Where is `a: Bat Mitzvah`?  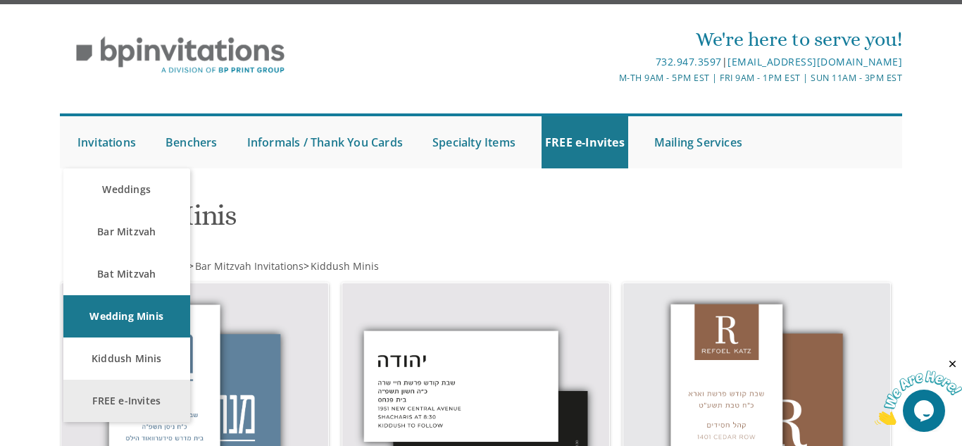 a: Bat Mitzvah is located at coordinates (127, 274).